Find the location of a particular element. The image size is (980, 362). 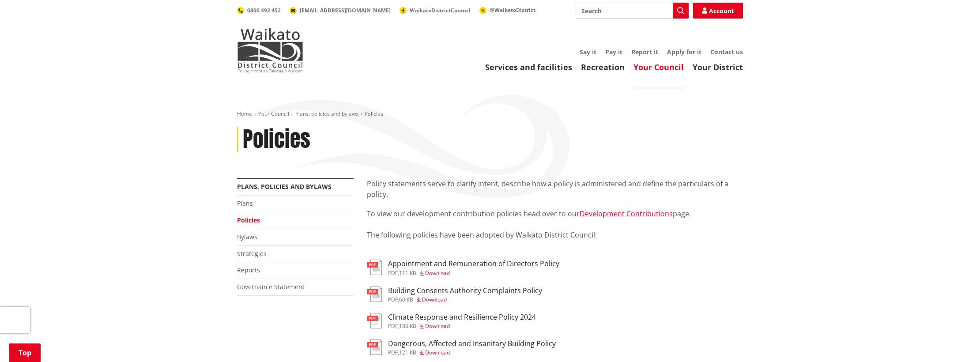

a: Bylaws is located at coordinates (247, 237).